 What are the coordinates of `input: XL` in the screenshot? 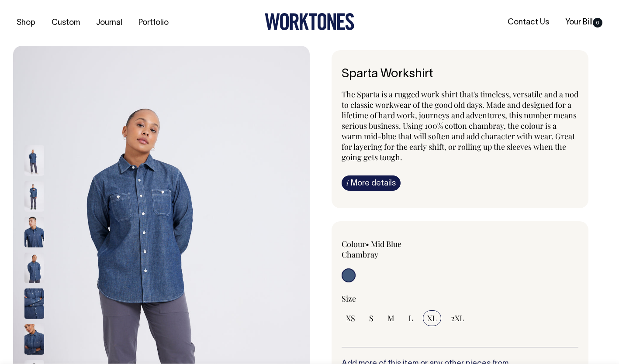 It's located at (432, 318).